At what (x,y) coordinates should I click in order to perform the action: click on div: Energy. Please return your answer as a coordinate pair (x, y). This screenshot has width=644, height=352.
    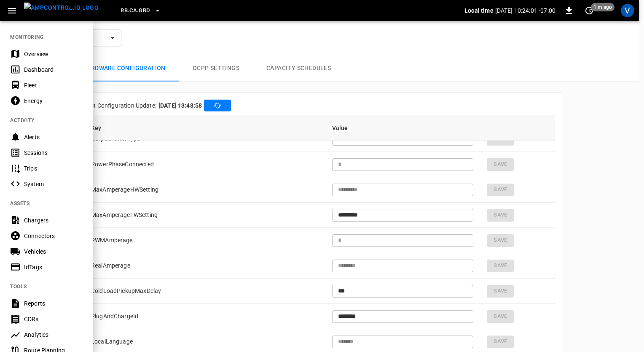
    Looking at the image, I should click on (53, 101).